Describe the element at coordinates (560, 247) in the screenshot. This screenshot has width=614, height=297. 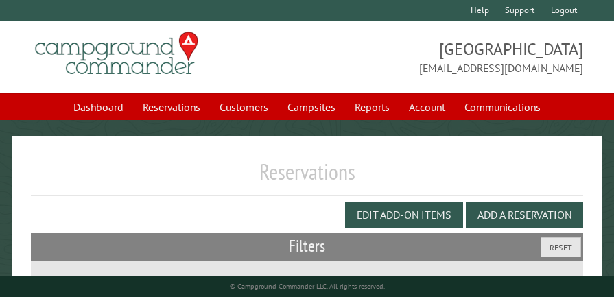
I see `button: Reset` at that location.